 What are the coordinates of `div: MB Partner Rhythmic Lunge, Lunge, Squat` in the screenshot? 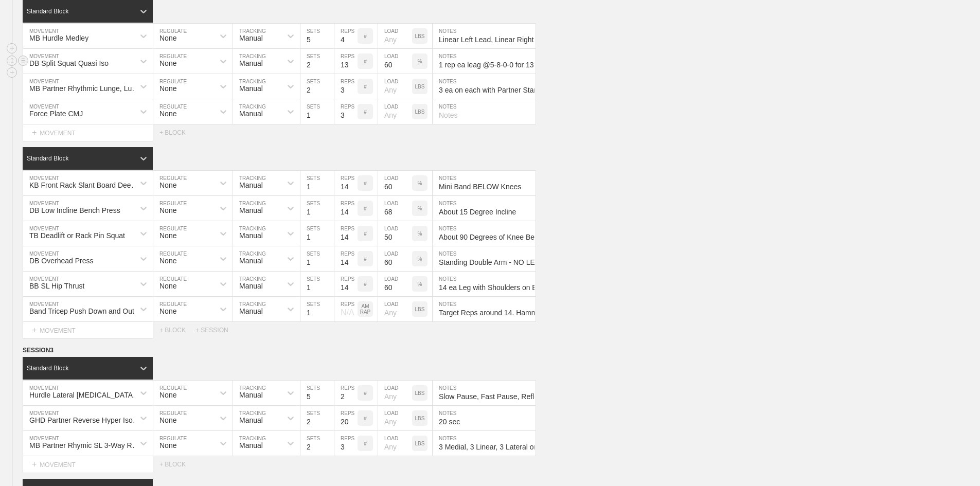 It's located at (85, 88).